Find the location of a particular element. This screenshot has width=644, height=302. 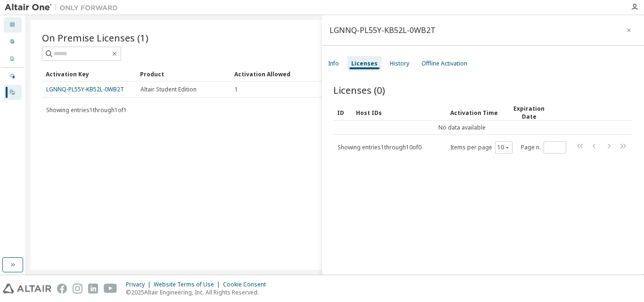

div: Cookie Consent is located at coordinates (247, 285).